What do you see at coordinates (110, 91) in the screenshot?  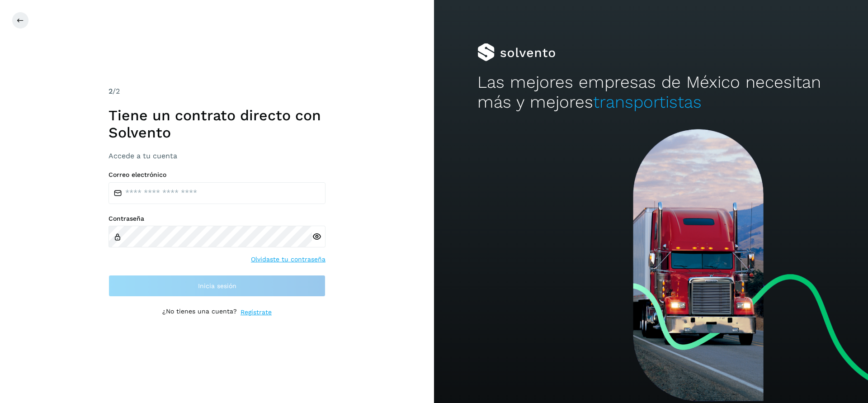 I see `span: 2` at bounding box center [110, 91].